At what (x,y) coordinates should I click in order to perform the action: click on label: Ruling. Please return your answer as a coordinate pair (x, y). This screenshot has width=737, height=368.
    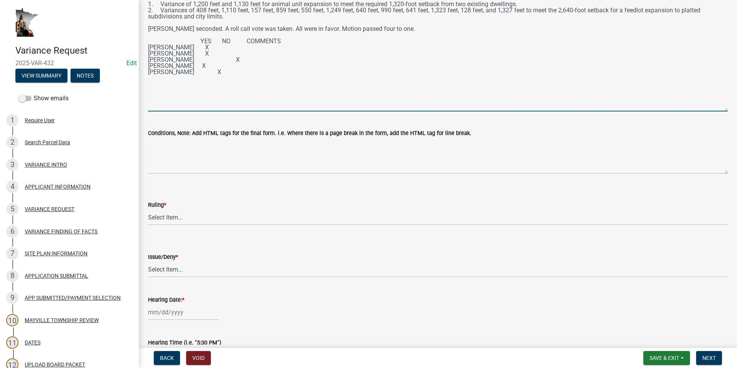
    Looking at the image, I should click on (157, 205).